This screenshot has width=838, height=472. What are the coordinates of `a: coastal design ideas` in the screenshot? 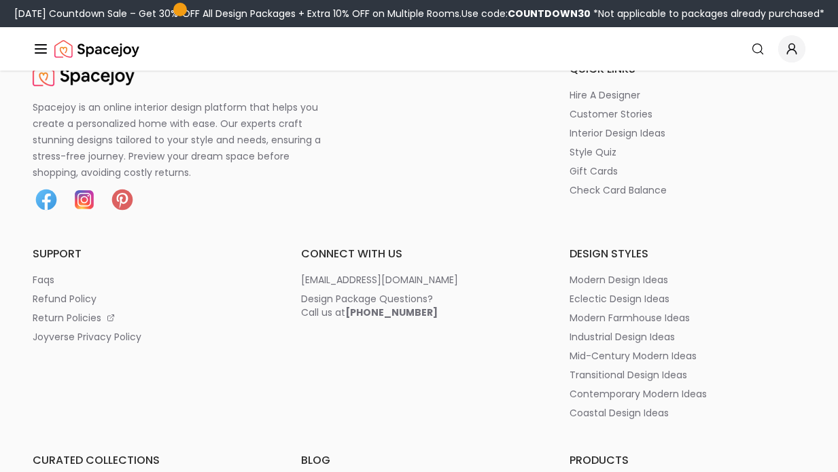 It's located at (687, 413).